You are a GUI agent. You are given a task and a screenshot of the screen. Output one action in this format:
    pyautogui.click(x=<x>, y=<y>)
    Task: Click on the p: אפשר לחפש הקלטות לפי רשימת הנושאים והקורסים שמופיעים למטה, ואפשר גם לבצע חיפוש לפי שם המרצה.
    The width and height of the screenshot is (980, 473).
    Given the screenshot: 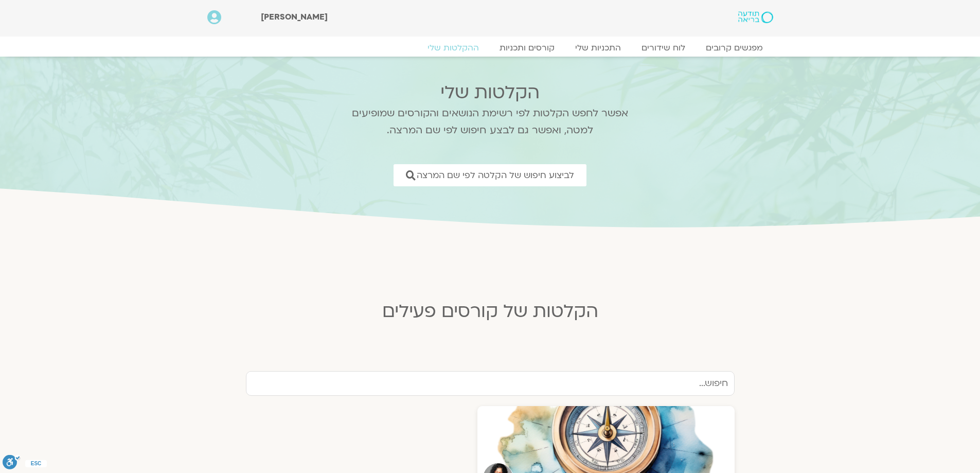 What is the action you would take?
    pyautogui.click(x=490, y=122)
    